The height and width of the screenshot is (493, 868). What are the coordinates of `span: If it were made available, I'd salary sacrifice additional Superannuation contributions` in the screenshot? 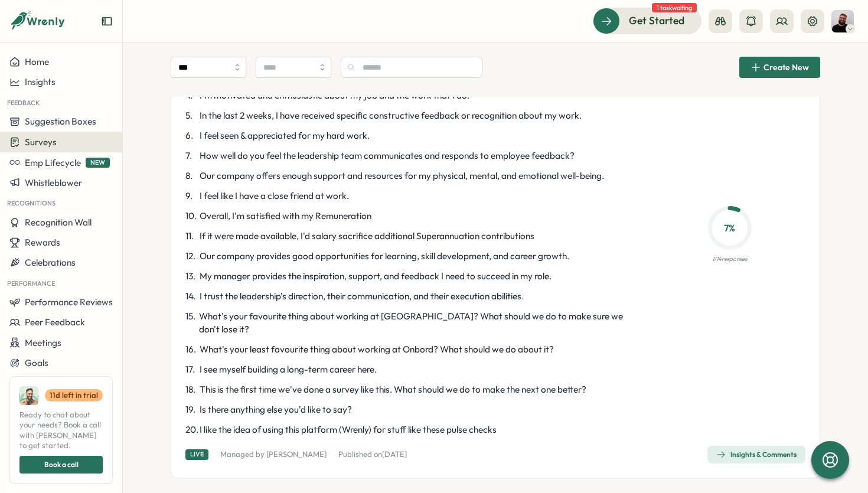 It's located at (366, 236).